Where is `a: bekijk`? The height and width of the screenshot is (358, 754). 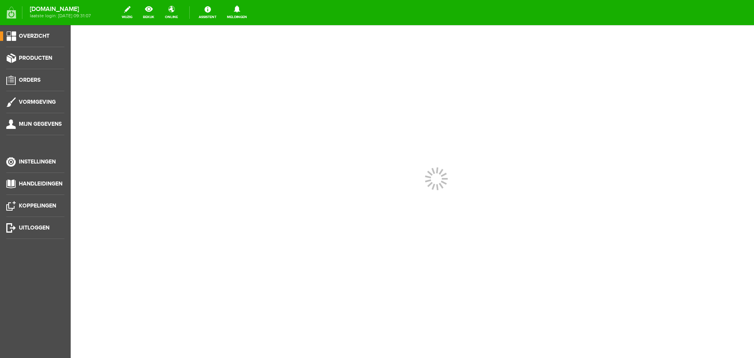
a: bekijk is located at coordinates (148, 13).